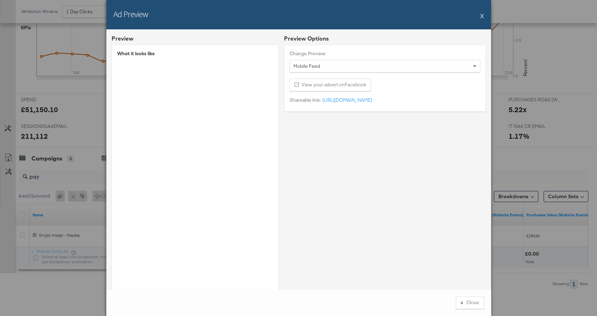 This screenshot has height=316, width=597. Describe the element at coordinates (461, 302) in the screenshot. I see `div: x` at that location.